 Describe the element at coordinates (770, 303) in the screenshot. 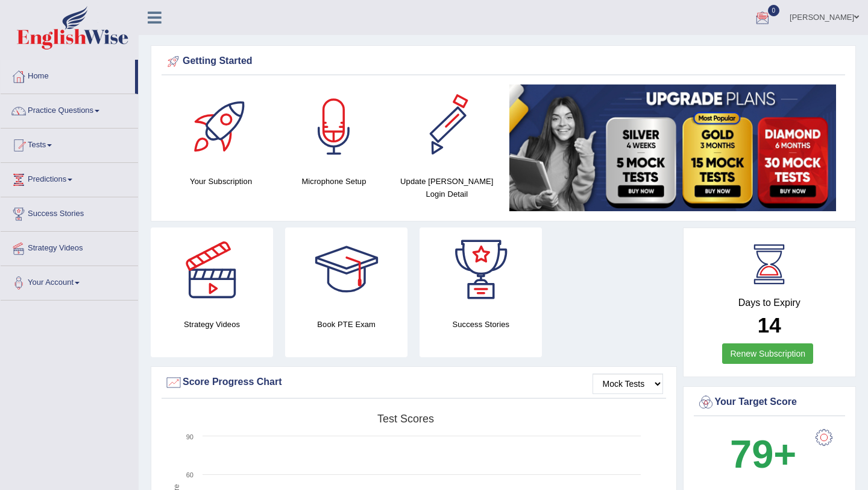

I see `h4: Days to Expiry` at that location.